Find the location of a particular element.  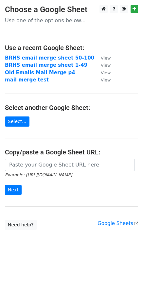

h3: Choose a Google Sheet is located at coordinates (71, 9).